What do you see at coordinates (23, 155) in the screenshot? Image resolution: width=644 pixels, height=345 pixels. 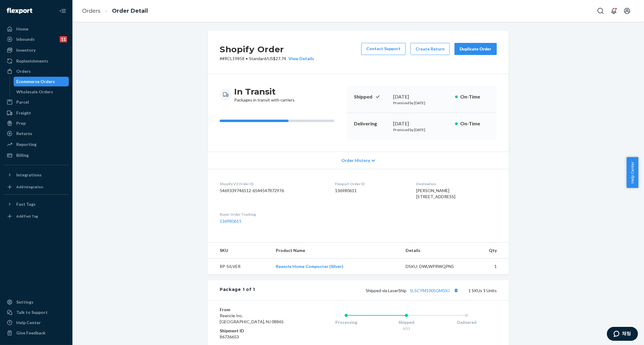 I see `div: Billing` at bounding box center [23, 155].